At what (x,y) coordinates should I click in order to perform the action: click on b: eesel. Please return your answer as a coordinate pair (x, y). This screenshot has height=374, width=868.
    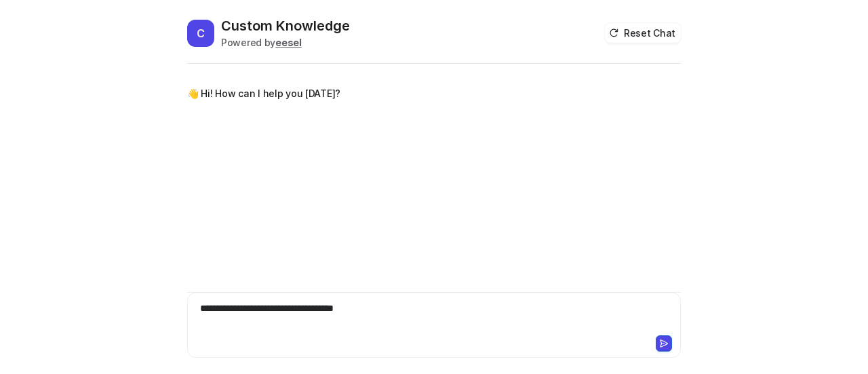
    Looking at the image, I should click on (288, 42).